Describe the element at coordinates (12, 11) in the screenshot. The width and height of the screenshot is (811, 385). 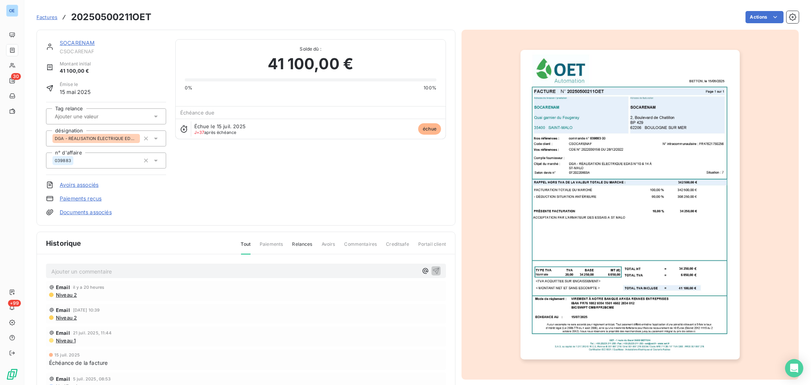
I see `div: OE` at that location.